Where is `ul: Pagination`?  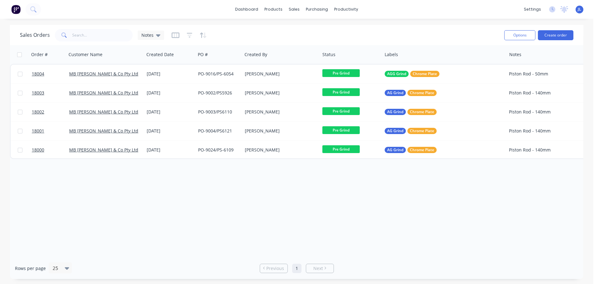
ul: Pagination is located at coordinates (297, 268).